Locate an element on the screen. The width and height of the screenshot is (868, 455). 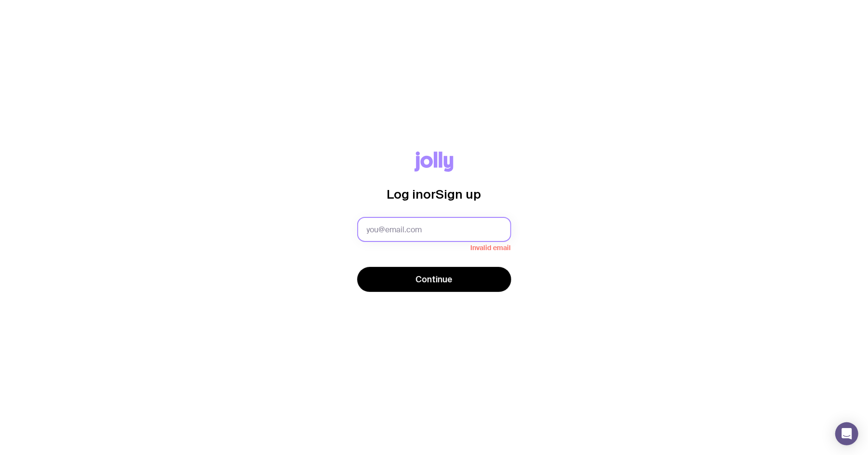
span: Continue is located at coordinates (434, 279).